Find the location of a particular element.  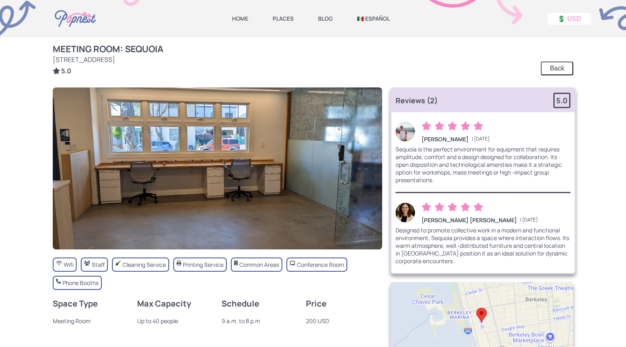

strong: Reviews (2) is located at coordinates (416, 101).